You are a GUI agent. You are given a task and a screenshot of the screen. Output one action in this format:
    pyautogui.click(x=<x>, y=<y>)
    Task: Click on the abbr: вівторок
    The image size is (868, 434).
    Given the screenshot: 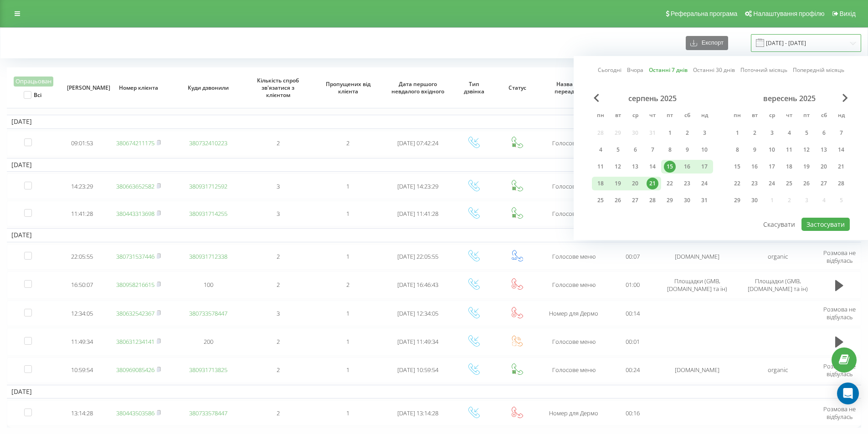 What is the action you would take?
    pyautogui.click(x=618, y=116)
    